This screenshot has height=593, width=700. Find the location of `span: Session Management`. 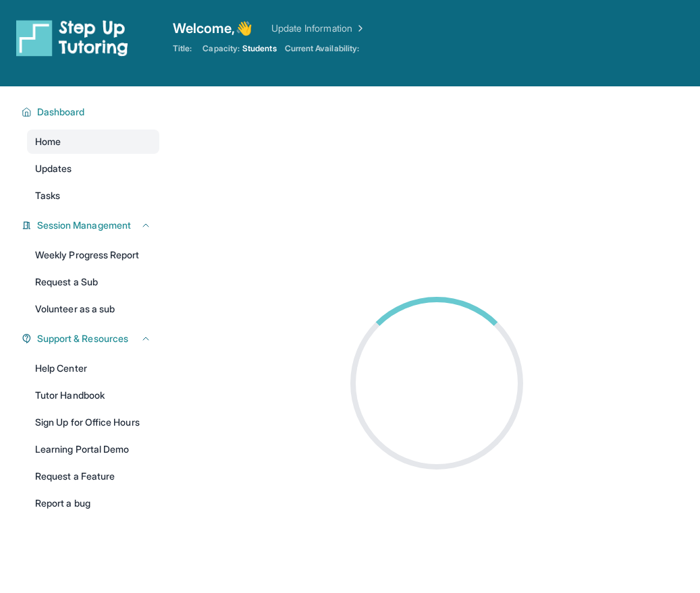

span: Session Management is located at coordinates (84, 226).